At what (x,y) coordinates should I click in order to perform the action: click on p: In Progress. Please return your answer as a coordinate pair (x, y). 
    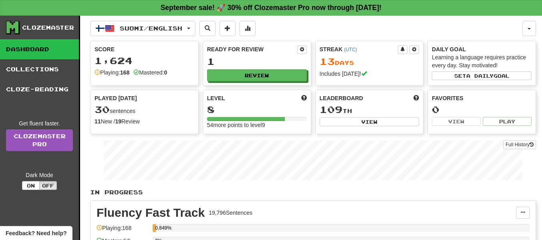
    Looking at the image, I should click on (313, 192).